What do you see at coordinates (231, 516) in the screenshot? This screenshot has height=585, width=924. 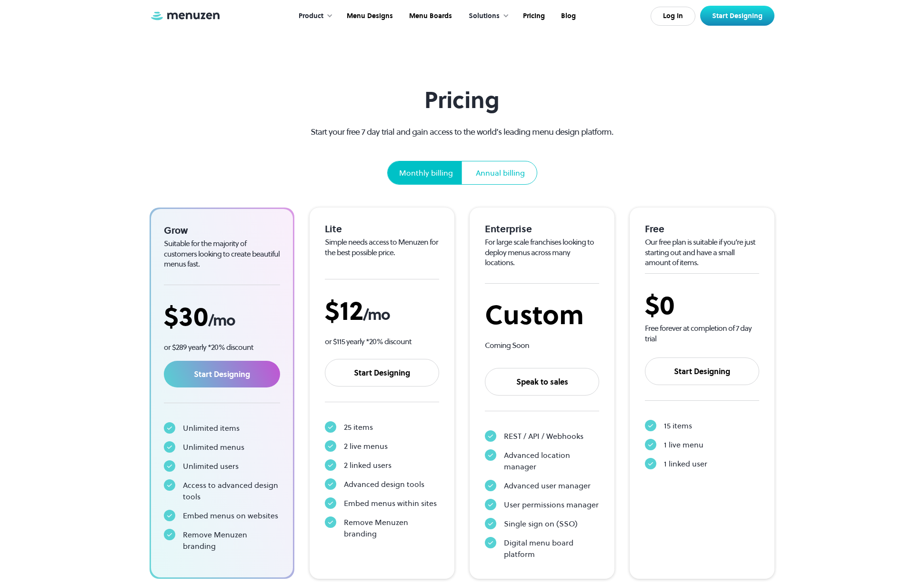 I see `div: Embed menus on websites` at bounding box center [231, 516].